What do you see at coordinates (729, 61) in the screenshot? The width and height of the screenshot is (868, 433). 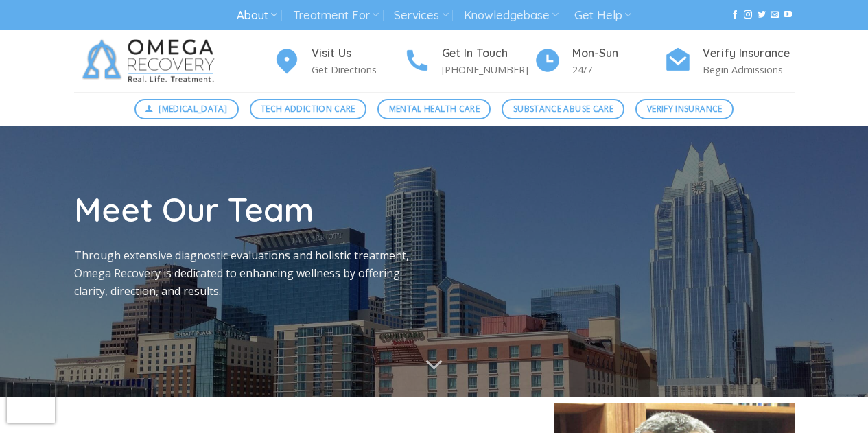 I see `a: Verify Insurance Begin Admissions` at bounding box center [729, 61].